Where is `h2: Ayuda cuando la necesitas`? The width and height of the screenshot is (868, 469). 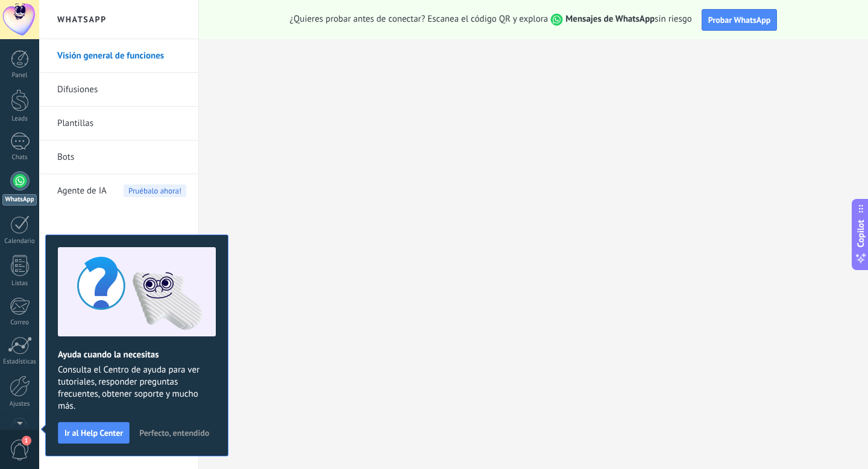
h2: Ayuda cuando la necesitas is located at coordinates (137, 354).